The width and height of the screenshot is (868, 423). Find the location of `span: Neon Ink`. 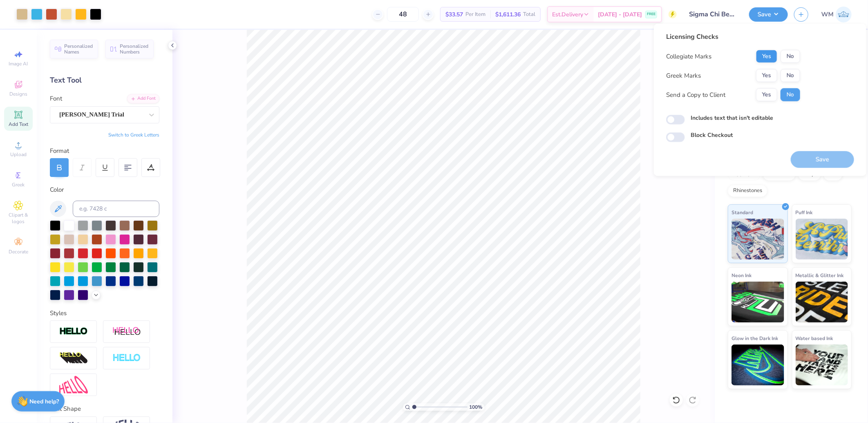

span: Neon Ink is located at coordinates (741, 275).